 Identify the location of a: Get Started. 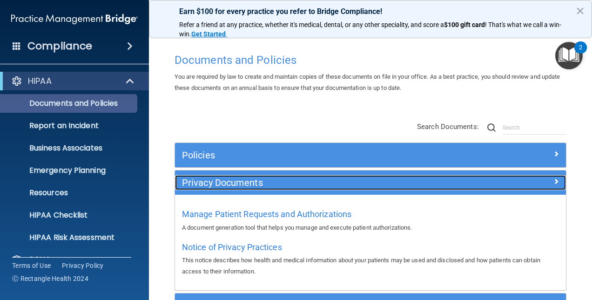
(209, 34).